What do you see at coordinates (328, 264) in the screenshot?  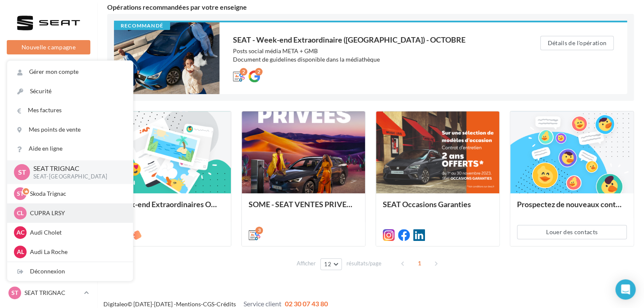 I see `span: 12` at bounding box center [328, 264].